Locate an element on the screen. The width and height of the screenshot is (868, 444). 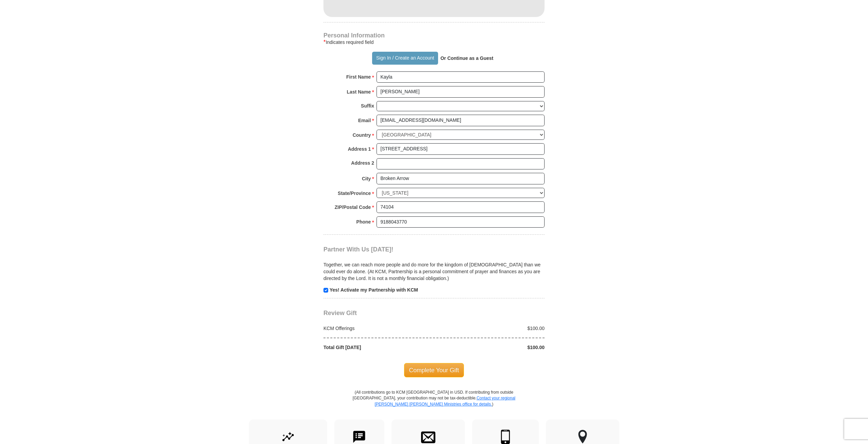
div: Indicates required field is located at coordinates (434, 42).